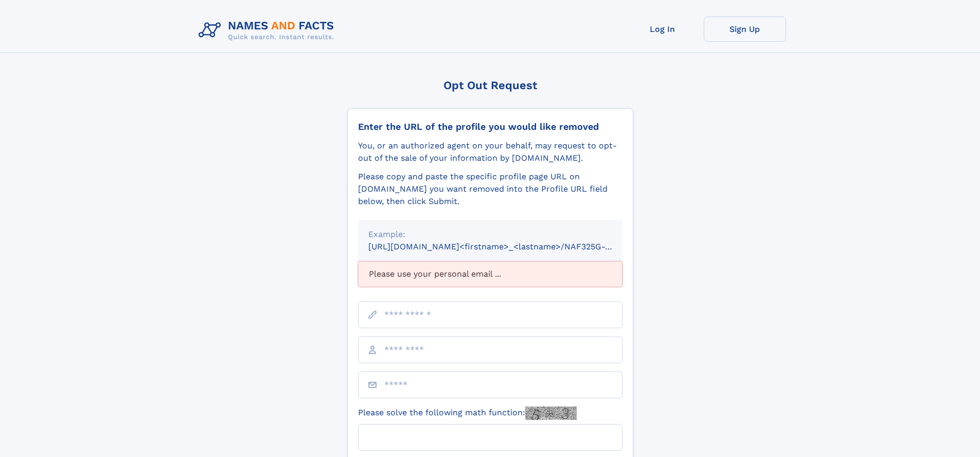 The width and height of the screenshot is (980, 457). Describe the element at coordinates (663, 29) in the screenshot. I see `a: Log In` at that location.